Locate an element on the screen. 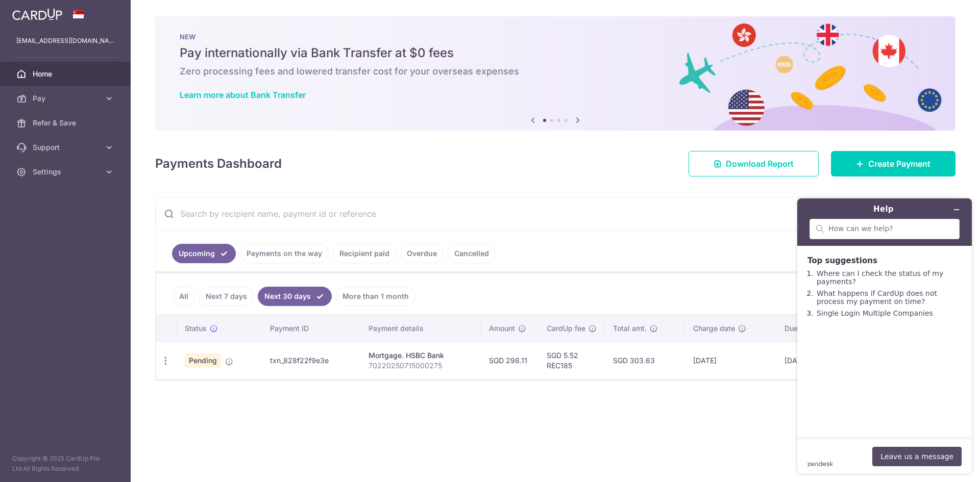 The height and width of the screenshot is (482, 980). h4: Payments Dashboard is located at coordinates (219, 163).